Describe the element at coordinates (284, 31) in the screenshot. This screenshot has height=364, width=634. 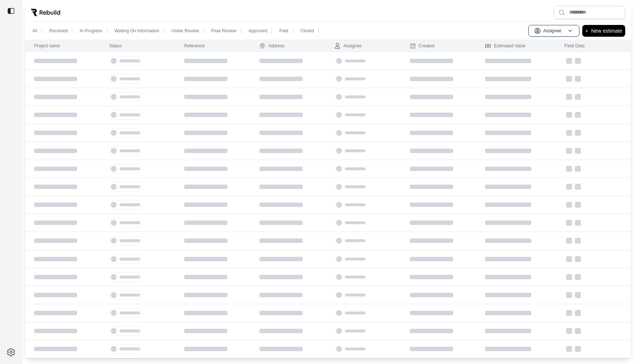
I see `p: Paid` at that location.